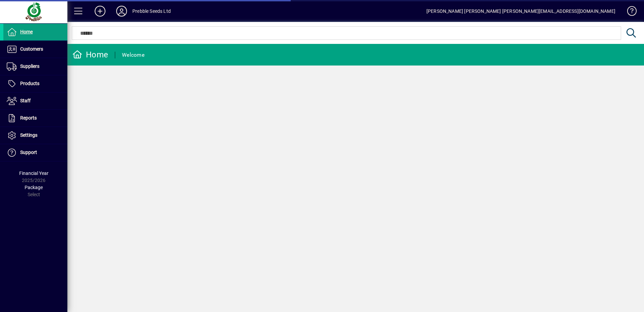  What do you see at coordinates (133, 55) in the screenshot?
I see `div: Welcome` at bounding box center [133, 55].